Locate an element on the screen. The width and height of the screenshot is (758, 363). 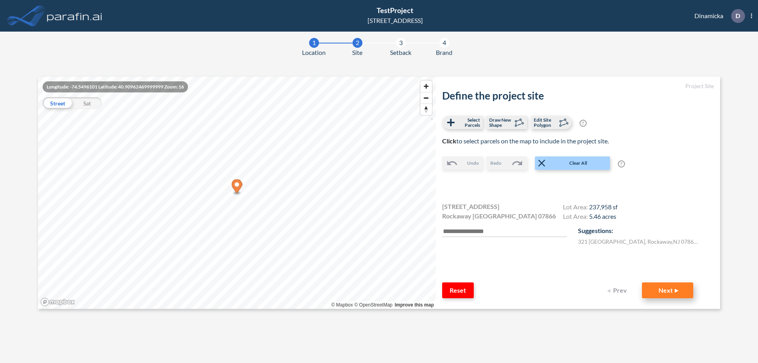
span: Site is located at coordinates (357, 52).